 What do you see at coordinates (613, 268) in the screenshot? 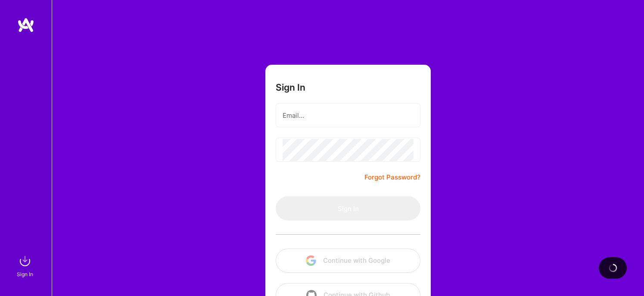
I see `img: loading` at bounding box center [613, 268].